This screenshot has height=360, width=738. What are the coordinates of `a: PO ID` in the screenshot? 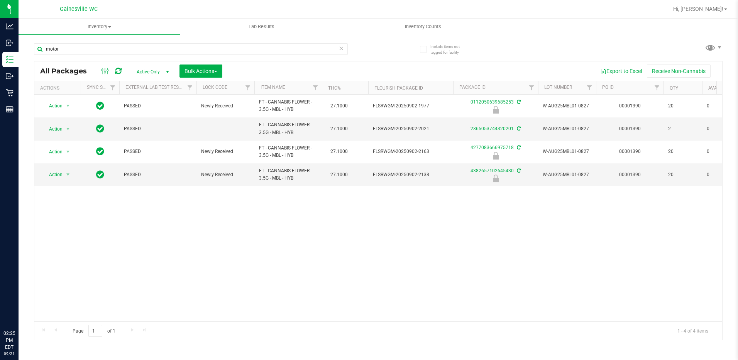 It's located at (608, 87).